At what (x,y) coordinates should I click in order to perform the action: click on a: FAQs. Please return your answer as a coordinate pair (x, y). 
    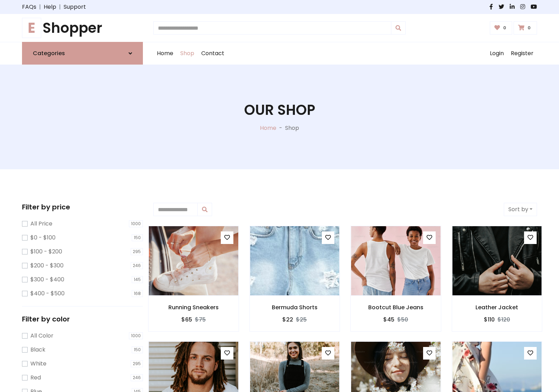
    Looking at the image, I should click on (29, 7).